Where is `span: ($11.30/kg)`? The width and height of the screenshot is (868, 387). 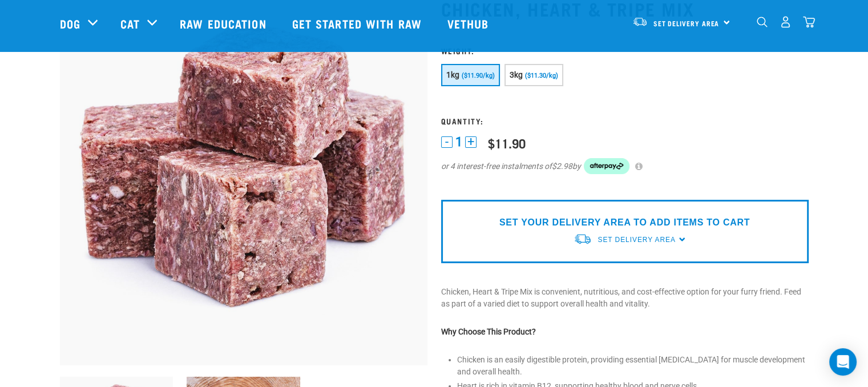 span: ($11.30/kg) is located at coordinates (542, 75).